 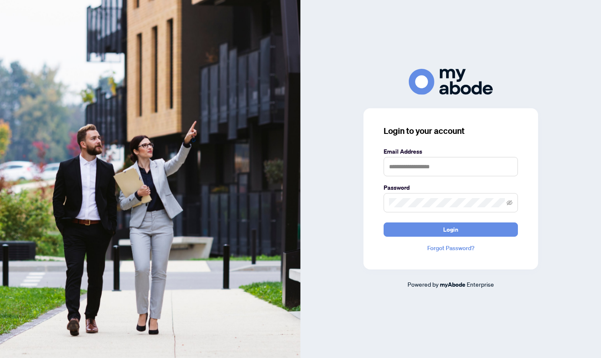 I want to click on span: Login, so click(x=451, y=230).